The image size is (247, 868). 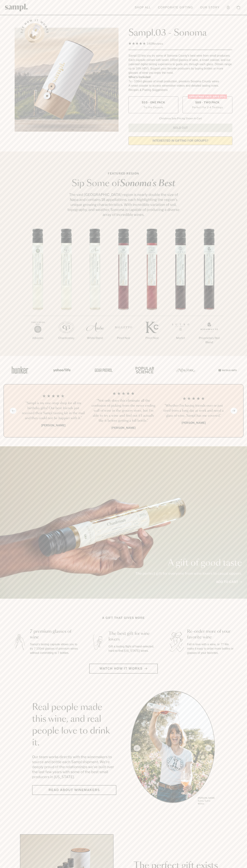 I want to click on img: Artboard_3_0b291449-6e8c-4d07-b2c2-3f3601a19cd1_x450.png, so click(x=186, y=370).